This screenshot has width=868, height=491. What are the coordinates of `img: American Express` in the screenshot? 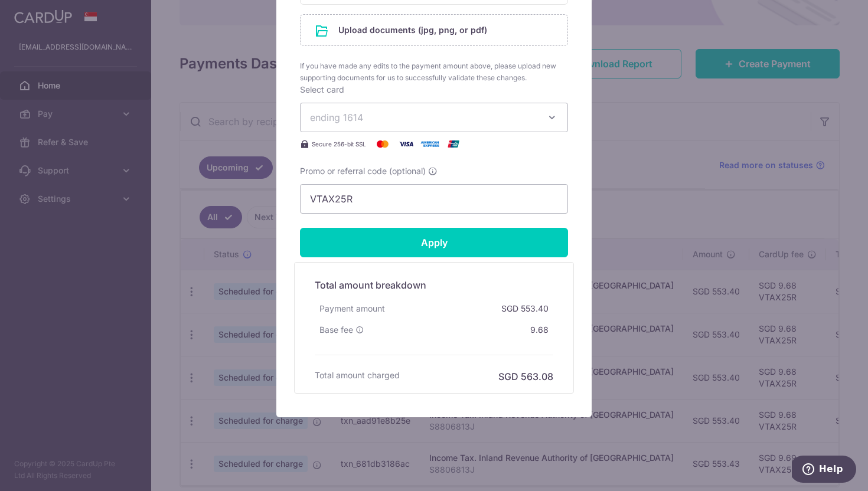 It's located at (430, 144).